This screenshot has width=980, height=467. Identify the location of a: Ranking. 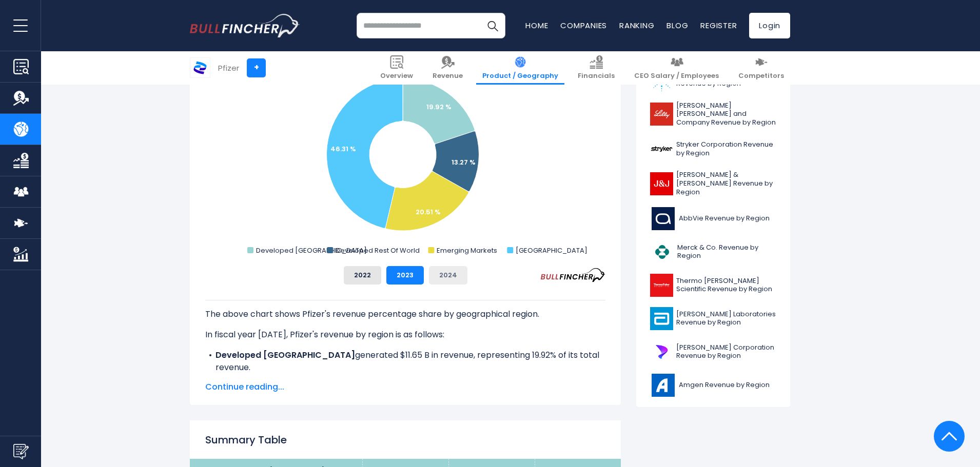
(637, 25).